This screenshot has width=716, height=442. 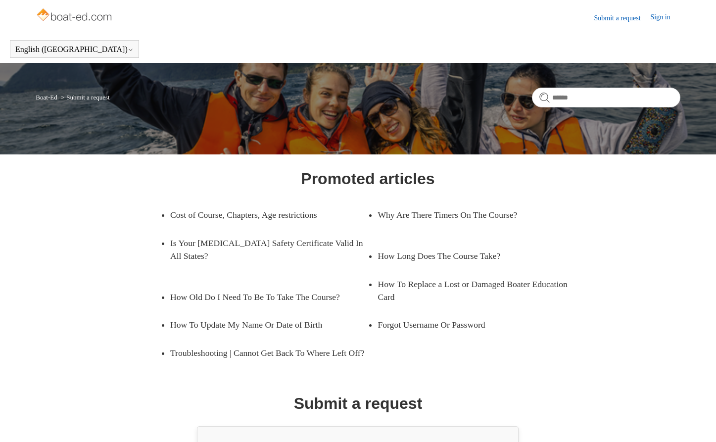 What do you see at coordinates (477, 291) in the screenshot?
I see `a: How To Replace a Lost or Damaged Boater Education Card` at bounding box center [477, 291].